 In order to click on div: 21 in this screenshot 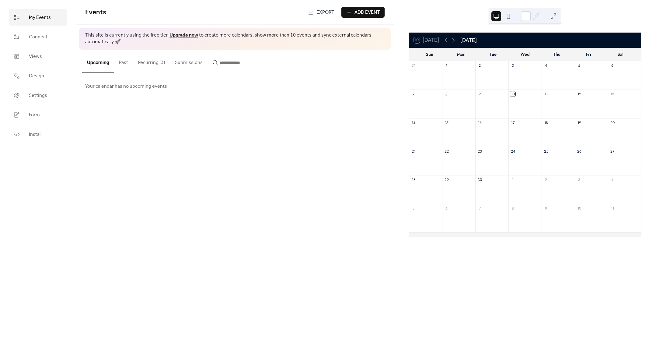, I will do `click(413, 151)`.